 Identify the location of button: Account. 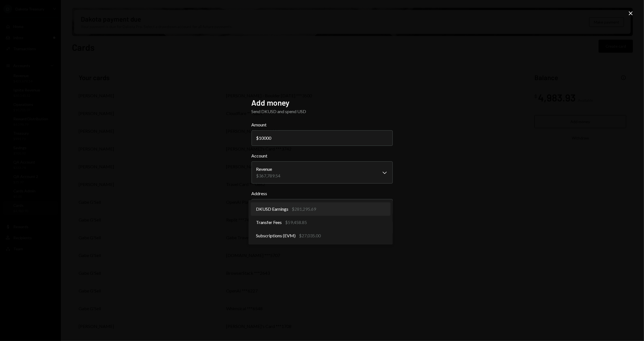
(322, 172).